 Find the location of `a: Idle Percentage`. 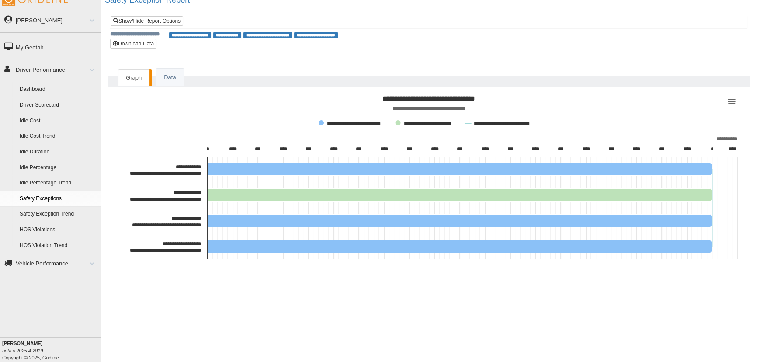

a: Idle Percentage is located at coordinates (58, 168).